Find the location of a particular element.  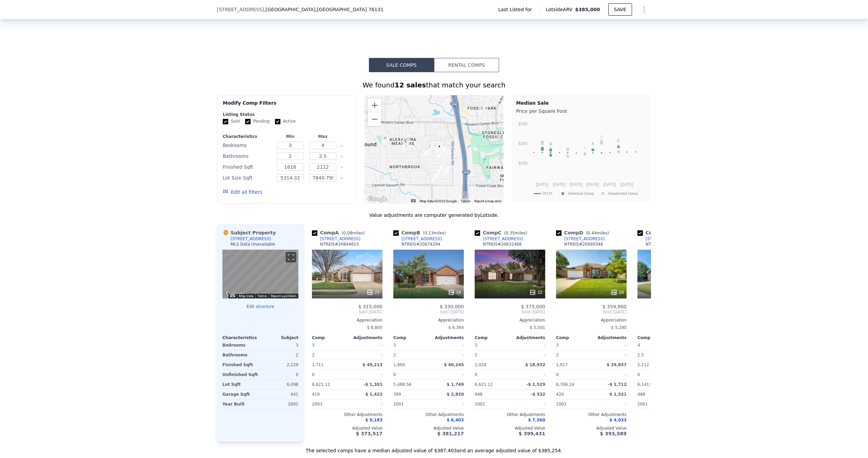

div: NTREIS # 20844615 is located at coordinates (339, 244).